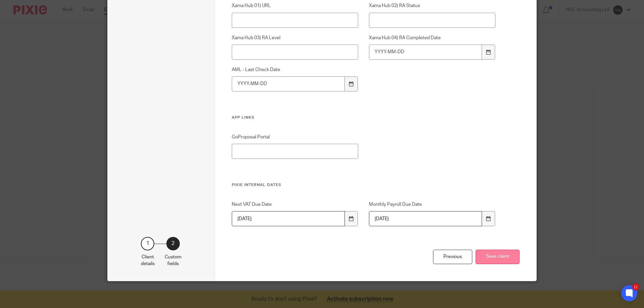 This screenshot has height=308, width=644. Describe the element at coordinates (295, 137) in the screenshot. I see `label: GoProposal Portal` at that location.